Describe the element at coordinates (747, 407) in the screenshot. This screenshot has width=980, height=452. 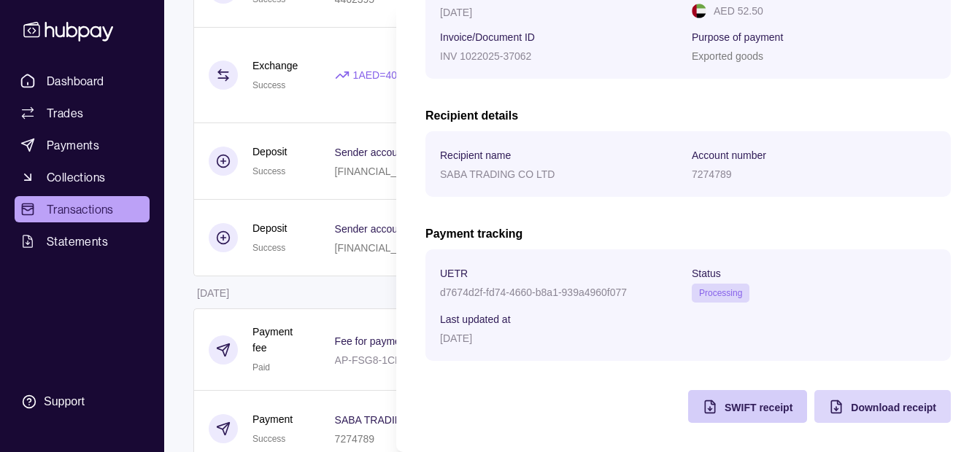
I see `button: SWIFT receipt` at that location.